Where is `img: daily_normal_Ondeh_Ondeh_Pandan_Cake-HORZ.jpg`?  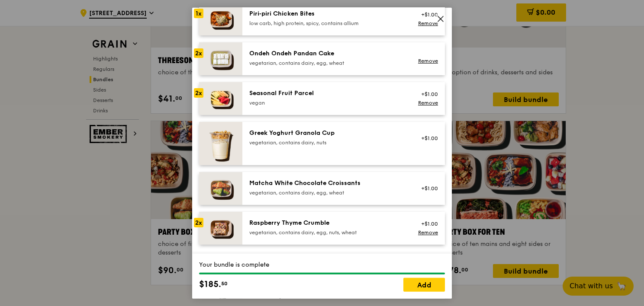 img: daily_normal_Ondeh_Ondeh_Pandan_Cake-HORZ.jpg is located at coordinates (221, 59).